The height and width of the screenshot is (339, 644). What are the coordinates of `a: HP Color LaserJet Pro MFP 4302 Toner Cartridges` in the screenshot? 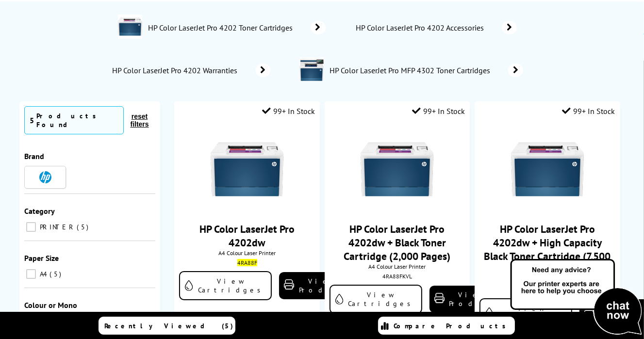 It's located at (426, 70).